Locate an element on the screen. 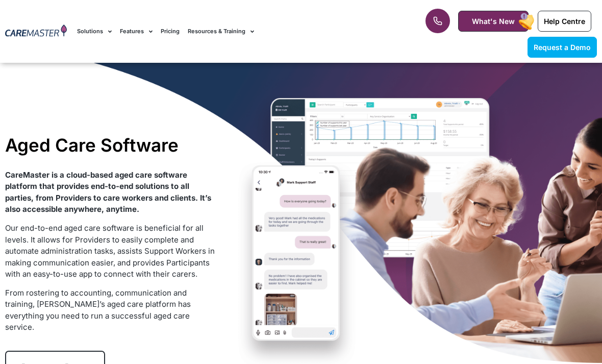  a: Request a Demo is located at coordinates (563, 47).